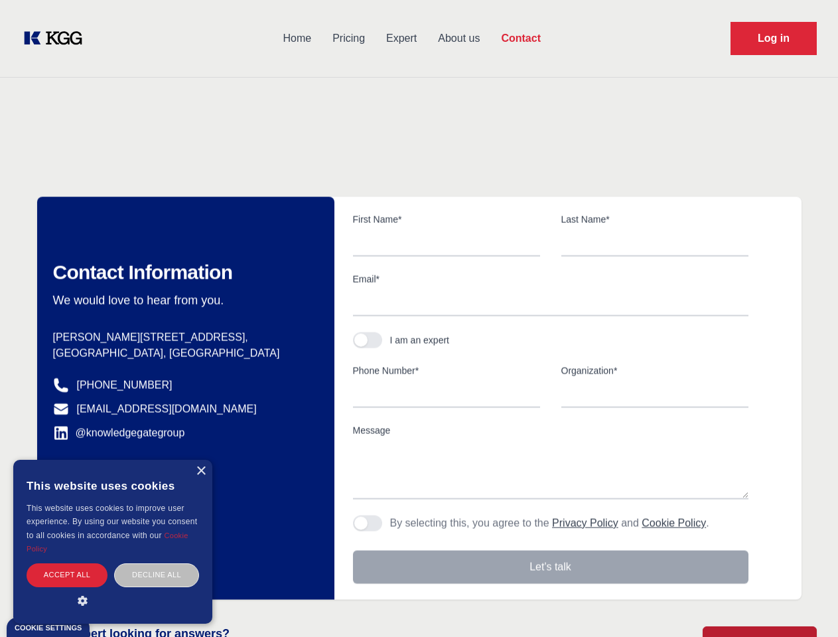 Image resolution: width=838 pixels, height=637 pixels. I want to click on div: This website uses cookies, so click(113, 485).